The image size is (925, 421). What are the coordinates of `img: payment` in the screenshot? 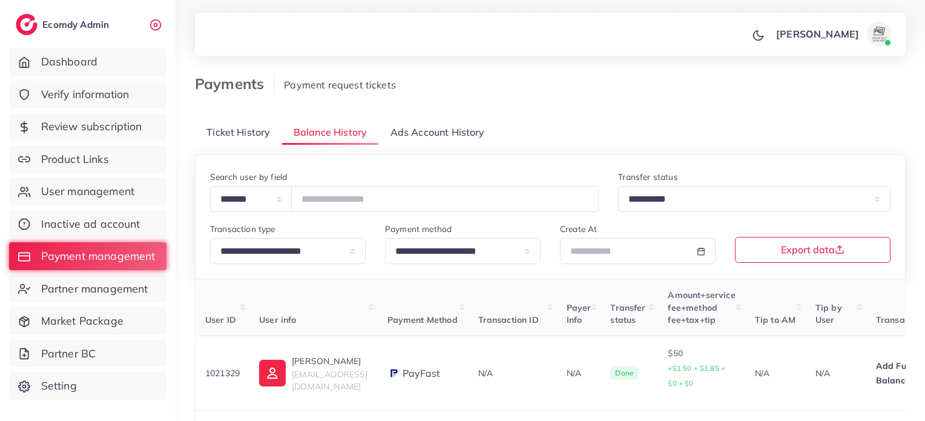 It's located at (394, 373).